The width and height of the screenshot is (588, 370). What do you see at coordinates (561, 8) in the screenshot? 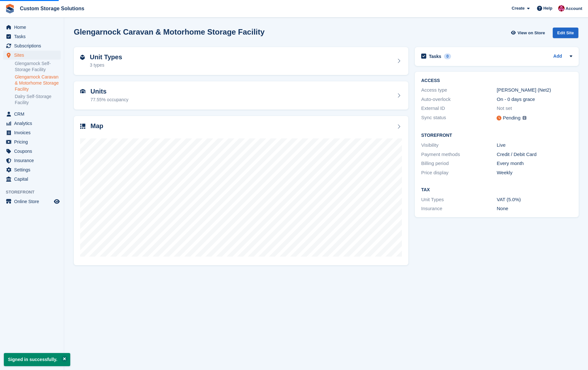
I see `img: Jack Alexander` at bounding box center [561, 8].